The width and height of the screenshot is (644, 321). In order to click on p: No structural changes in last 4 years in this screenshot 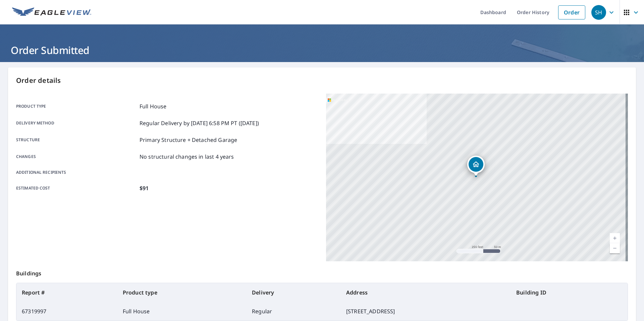, I will do `click(187, 157)`.